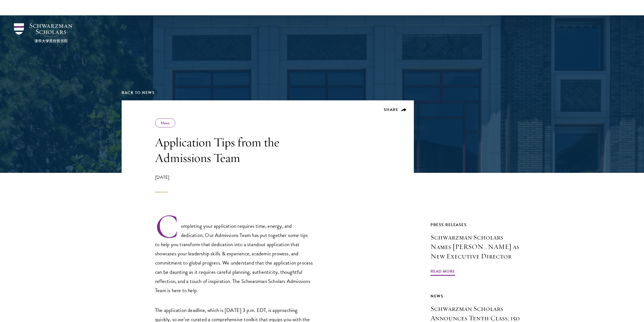  Describe the element at coordinates (138, 93) in the screenshot. I see `a: Back to News` at that location.